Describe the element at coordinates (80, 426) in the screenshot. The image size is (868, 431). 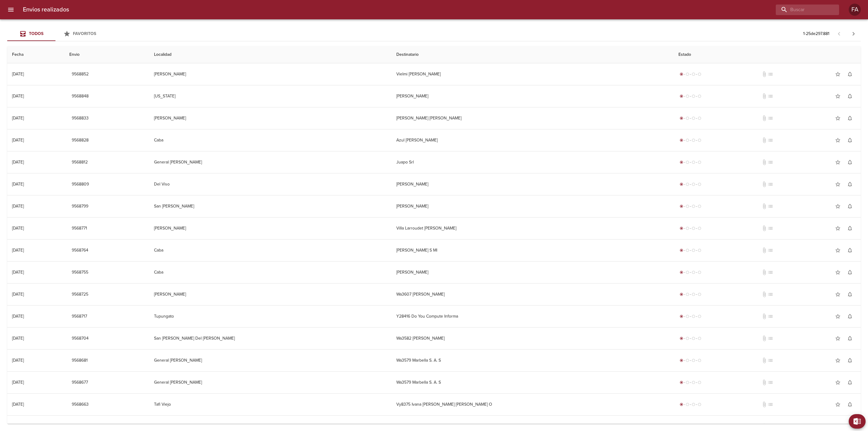
I see `span: 9568657` at that location.